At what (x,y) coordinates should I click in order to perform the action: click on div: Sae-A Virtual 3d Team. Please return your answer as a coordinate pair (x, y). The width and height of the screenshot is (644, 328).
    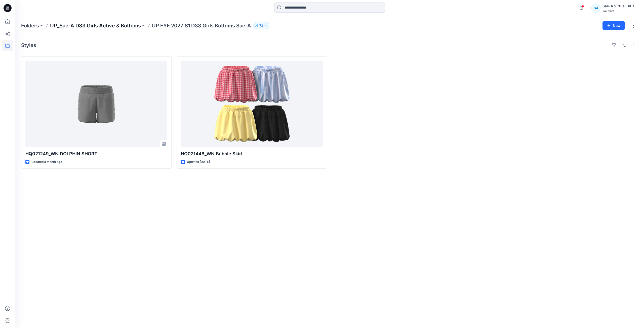
    Looking at the image, I should click on (620, 6).